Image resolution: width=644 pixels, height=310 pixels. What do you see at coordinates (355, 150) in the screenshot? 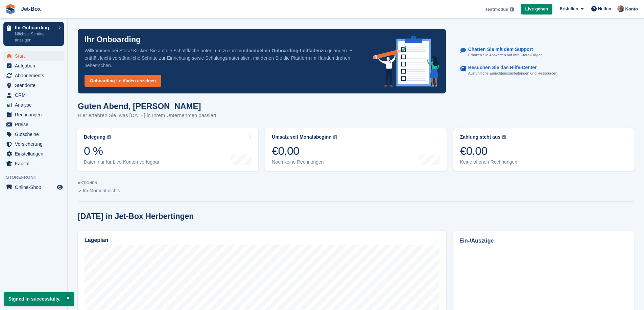
I see `a: Umsatz seit Monatsbeginn €0,00 Noch keine Rechnungen` at bounding box center [355, 150].